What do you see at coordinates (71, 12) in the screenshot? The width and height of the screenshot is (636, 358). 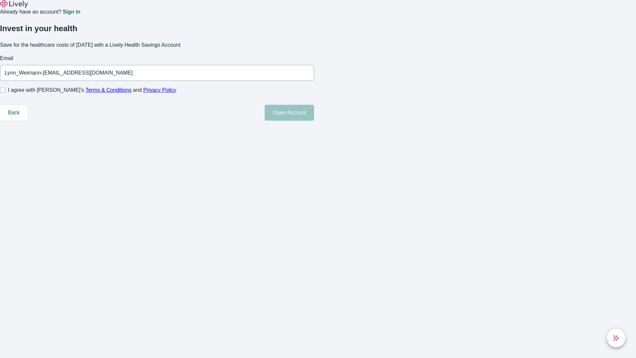 I see `div: Sign in` at bounding box center [71, 12].